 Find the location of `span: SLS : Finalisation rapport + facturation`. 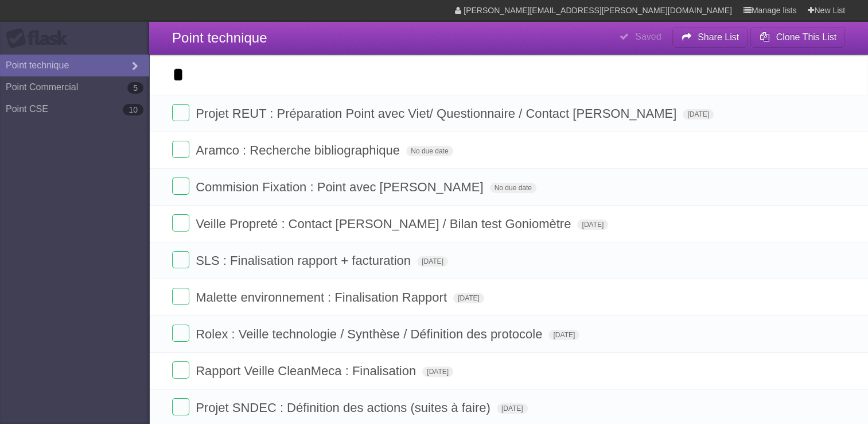

span: SLS : Finalisation rapport + facturation is located at coordinates (305, 260).